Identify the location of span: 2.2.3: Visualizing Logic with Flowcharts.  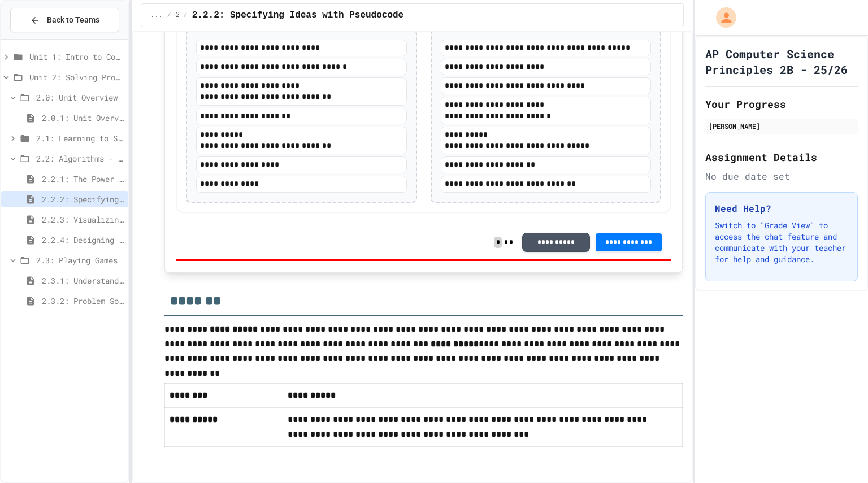
(82, 219).